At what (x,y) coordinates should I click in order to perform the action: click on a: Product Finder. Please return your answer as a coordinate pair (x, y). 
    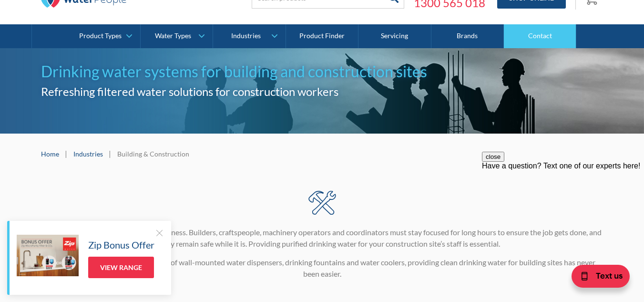
    Looking at the image, I should click on (322, 36).